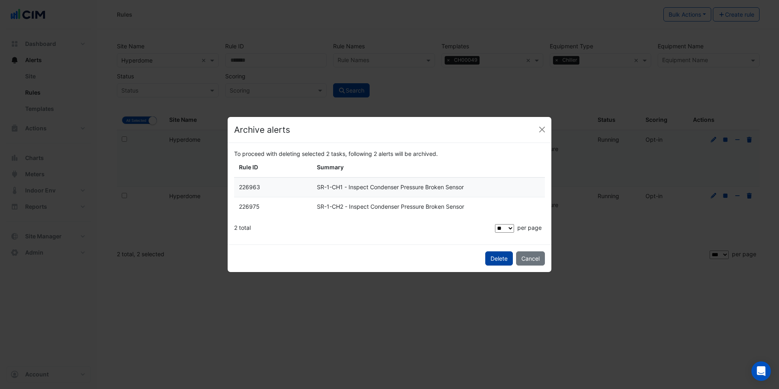 This screenshot has height=389, width=779. I want to click on button: Cancel, so click(531, 258).